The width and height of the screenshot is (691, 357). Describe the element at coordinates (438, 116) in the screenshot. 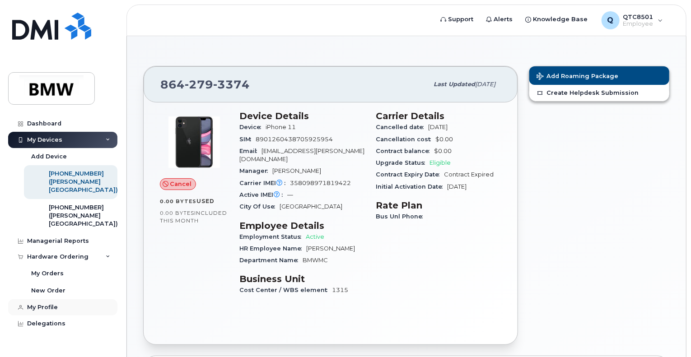

I see `h3: Carrier Details` at that location.